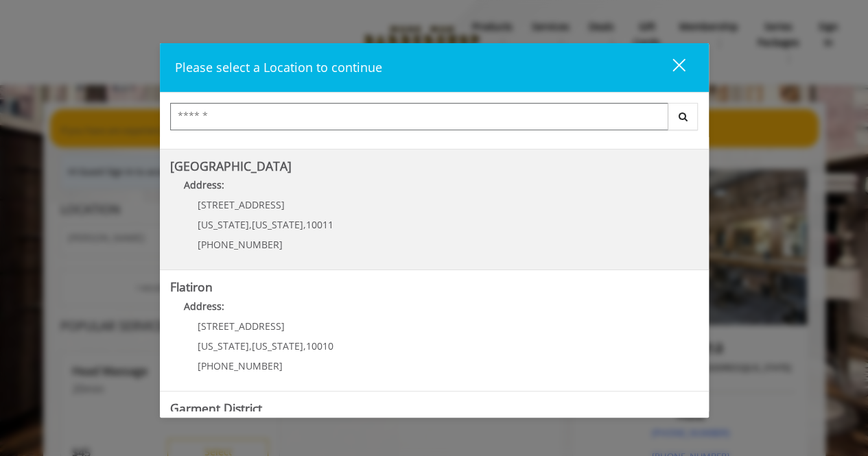  I want to click on b: Garment District, so click(216, 407).